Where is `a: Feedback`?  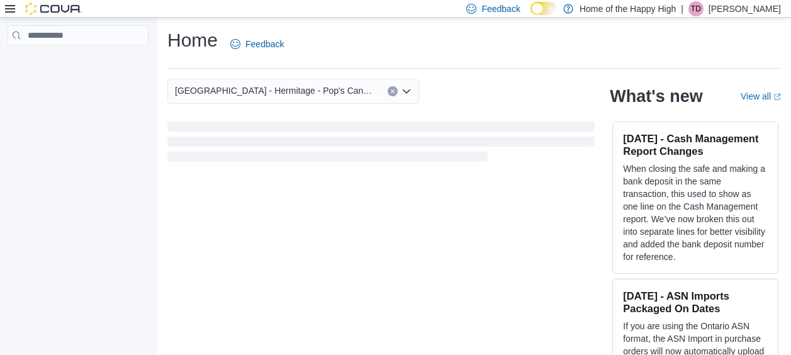 a: Feedback is located at coordinates (257, 44).